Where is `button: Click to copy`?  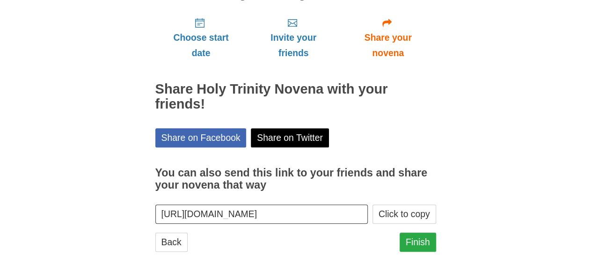
button: Click to copy is located at coordinates (404, 214).